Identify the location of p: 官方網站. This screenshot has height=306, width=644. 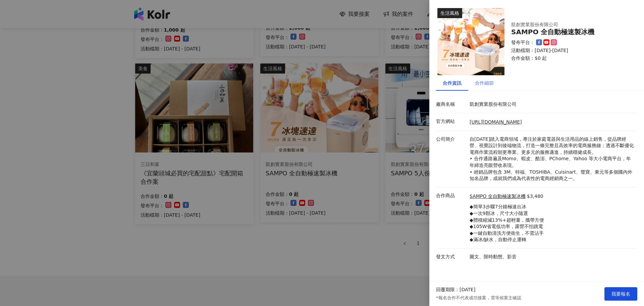
(451, 122).